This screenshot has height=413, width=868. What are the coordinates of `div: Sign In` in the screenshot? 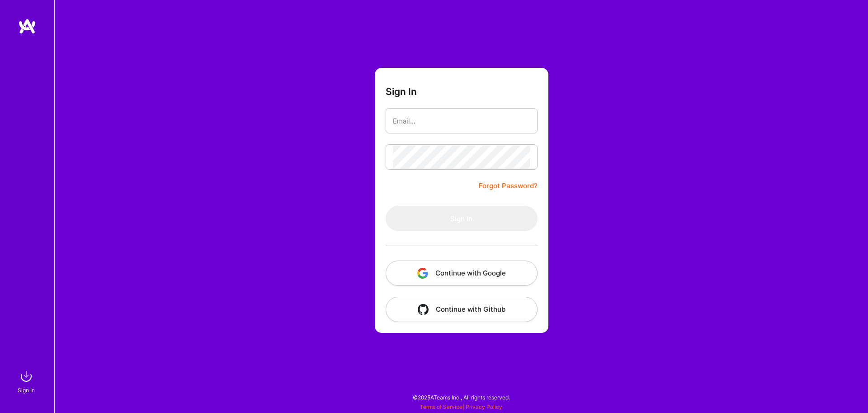 It's located at (26, 390).